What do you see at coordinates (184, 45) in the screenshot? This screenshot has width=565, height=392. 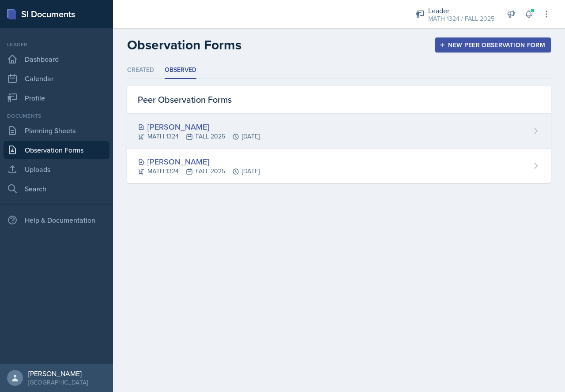 I see `h2: Observation Forms` at bounding box center [184, 45].